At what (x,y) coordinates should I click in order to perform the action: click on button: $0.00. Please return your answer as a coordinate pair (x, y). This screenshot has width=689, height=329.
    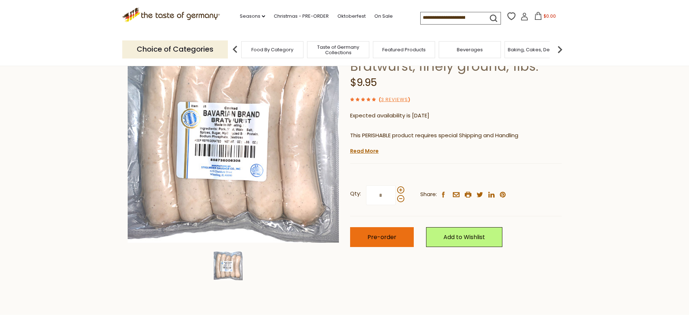
    Looking at the image, I should click on (545, 17).